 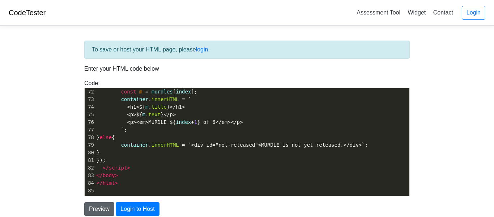 I want to click on span: else, so click(x=106, y=137).